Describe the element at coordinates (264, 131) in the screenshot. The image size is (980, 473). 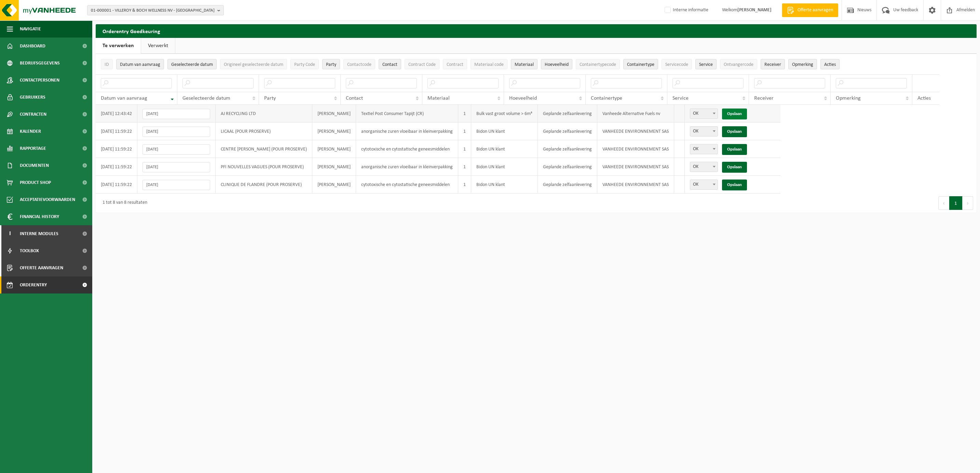
I see `td: LICAAL (POUR PROSERVE)` at that location.